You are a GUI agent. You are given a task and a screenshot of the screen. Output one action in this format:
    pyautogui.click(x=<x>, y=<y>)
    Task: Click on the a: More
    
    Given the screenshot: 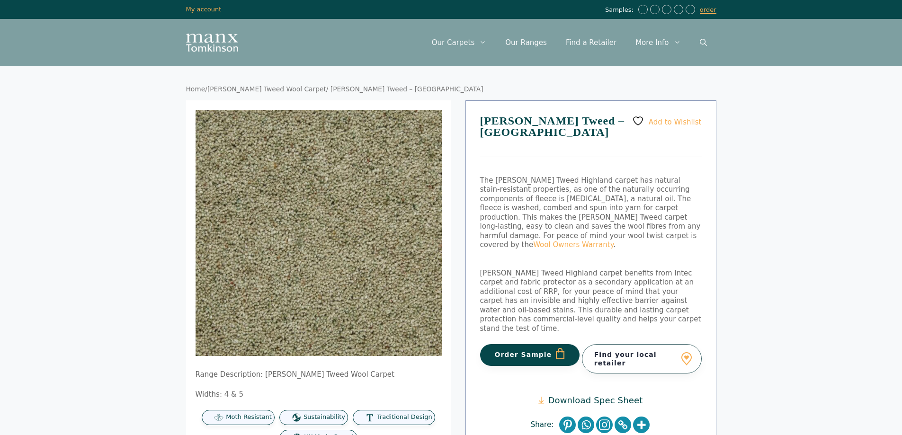 What is the action you would take?
    pyautogui.click(x=641, y=425)
    